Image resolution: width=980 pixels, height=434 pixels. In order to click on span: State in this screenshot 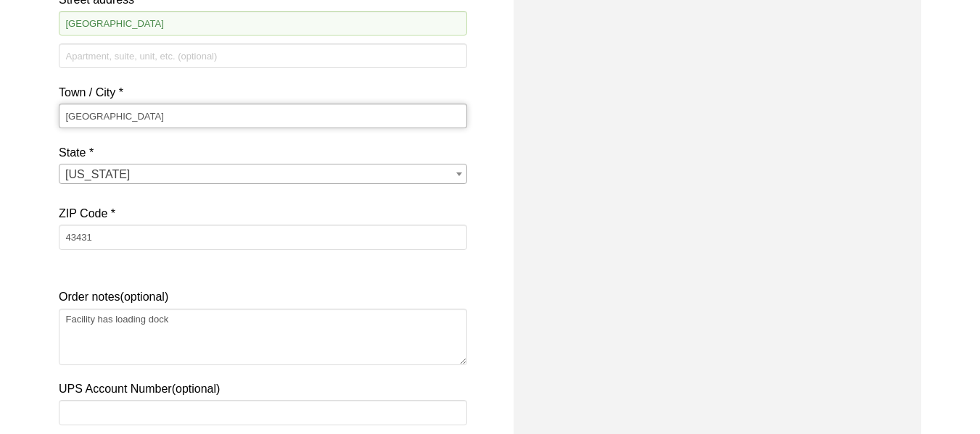, I will do `click(263, 174)`.